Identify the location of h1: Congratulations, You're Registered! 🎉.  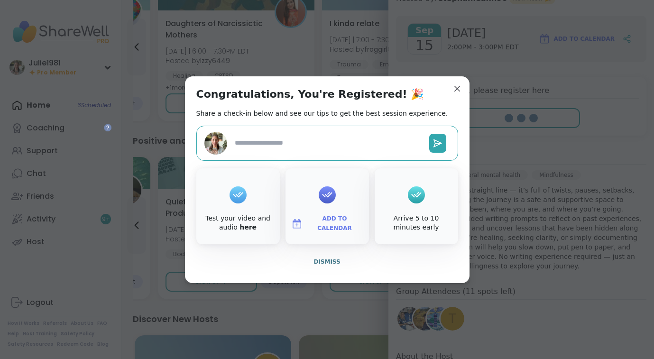
(310, 94).